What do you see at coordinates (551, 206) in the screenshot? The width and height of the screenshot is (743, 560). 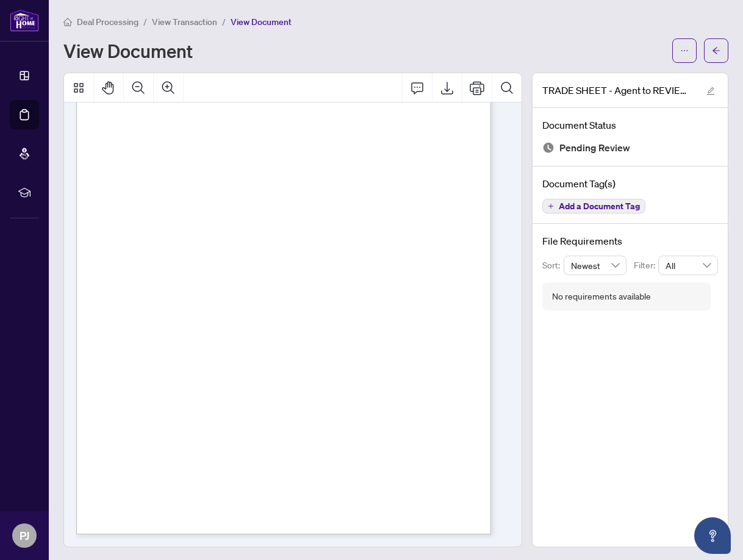 I see `span: plus` at bounding box center [551, 206].